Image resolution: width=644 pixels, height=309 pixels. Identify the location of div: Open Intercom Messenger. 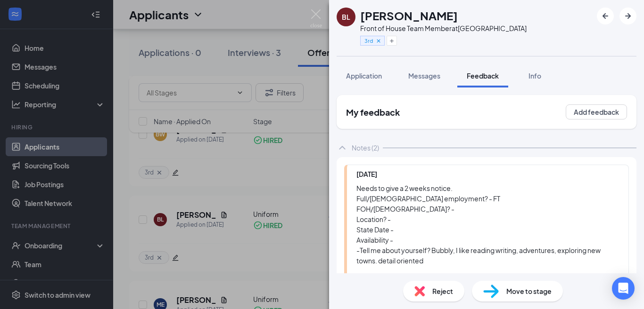
(623, 289).